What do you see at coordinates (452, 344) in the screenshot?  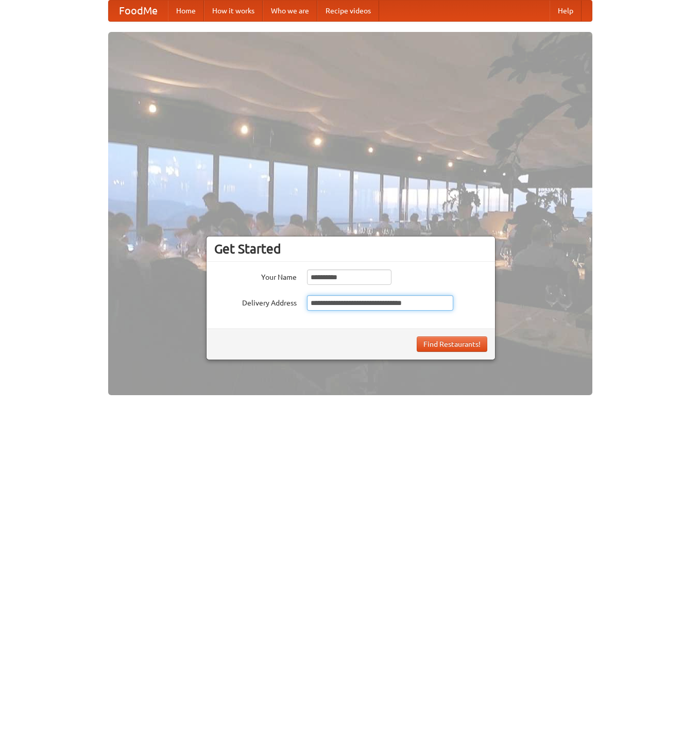 I see `button: Find Restaurants!` at bounding box center [452, 344].